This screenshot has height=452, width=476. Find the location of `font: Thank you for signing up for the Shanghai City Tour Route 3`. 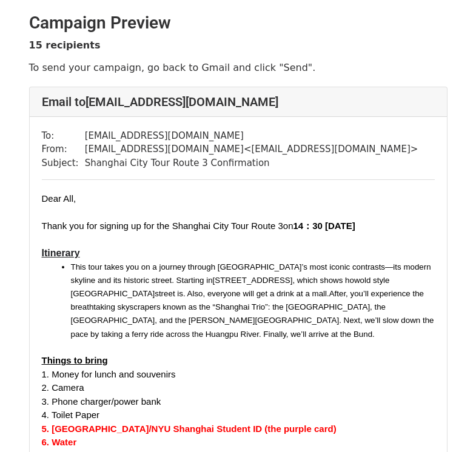

font: Thank you for signing up for the Shanghai City Tour Route 3 is located at coordinates (163, 226).